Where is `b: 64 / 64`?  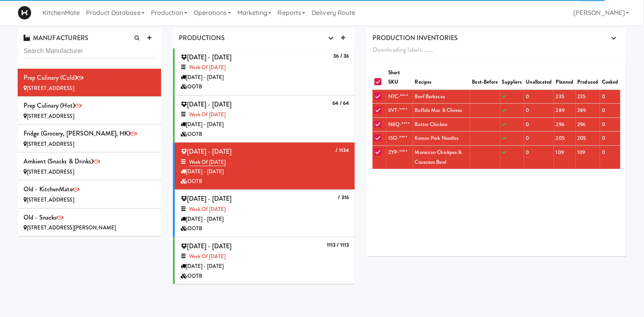 b: 64 / 64 is located at coordinates (341, 103).